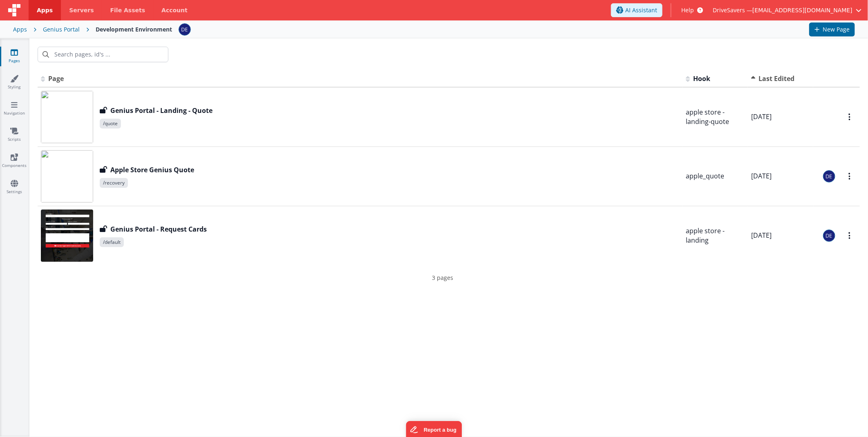  I want to click on span: Hook, so click(702, 78).